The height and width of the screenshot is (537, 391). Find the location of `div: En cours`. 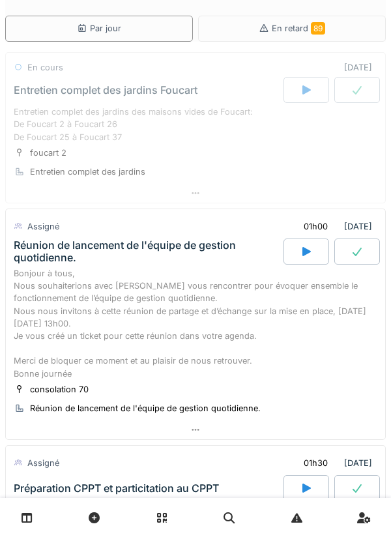

div: En cours is located at coordinates (45, 67).